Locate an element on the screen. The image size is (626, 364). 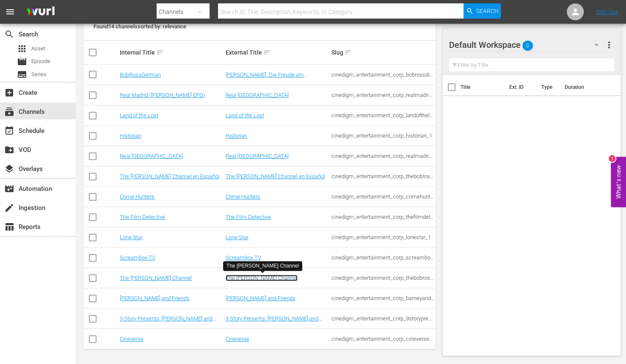
span: VOD is located at coordinates (9, 150).